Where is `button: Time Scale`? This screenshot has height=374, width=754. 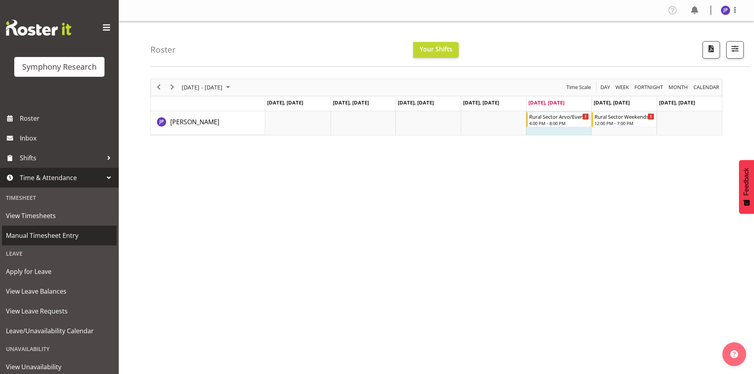 button: Time Scale is located at coordinates (578, 87).